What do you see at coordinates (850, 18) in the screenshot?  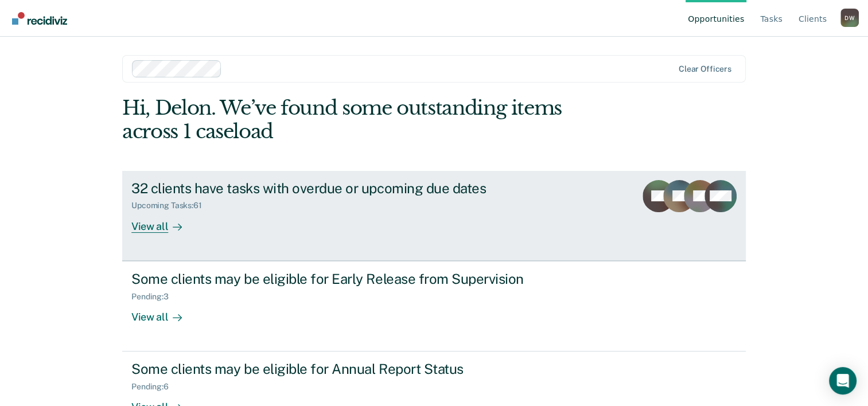 I see `div: D W` at bounding box center [850, 18].